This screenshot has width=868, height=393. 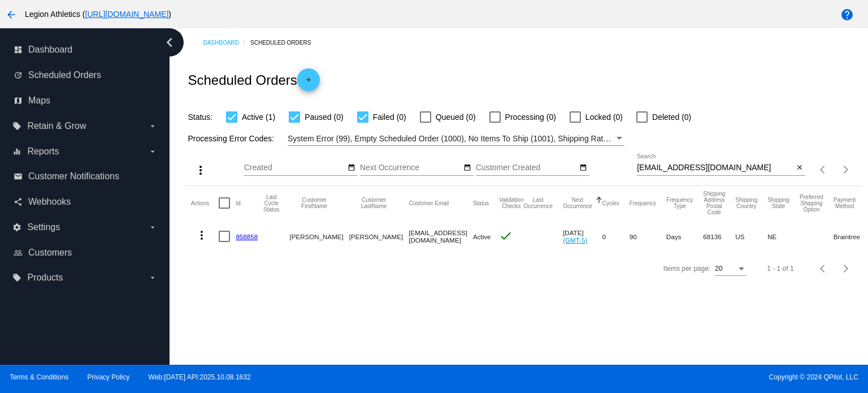 What do you see at coordinates (685, 237) in the screenshot?
I see `mat-cell: Days` at bounding box center [685, 237].